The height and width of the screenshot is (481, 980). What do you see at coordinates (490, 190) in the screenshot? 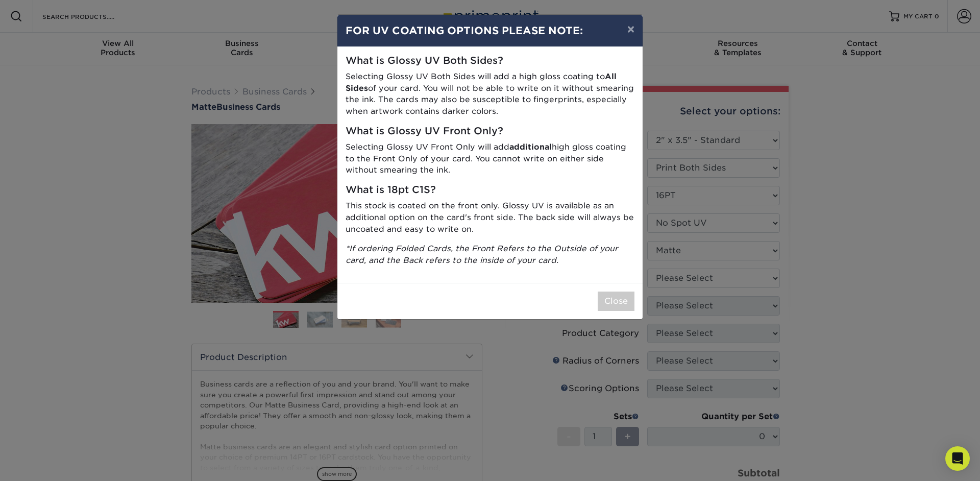
I see `h5: What is 18pt C1S?` at bounding box center [490, 190].